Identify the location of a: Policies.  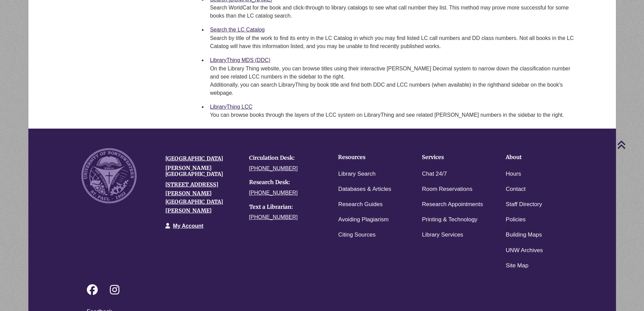
(516, 219).